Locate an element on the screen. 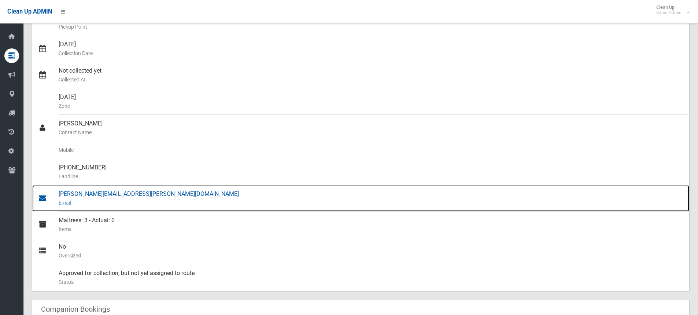  span: Clean Up ADMIN is located at coordinates (30, 11).